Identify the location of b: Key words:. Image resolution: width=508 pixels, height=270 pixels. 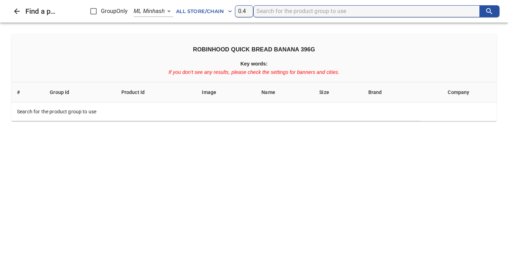
(254, 64).